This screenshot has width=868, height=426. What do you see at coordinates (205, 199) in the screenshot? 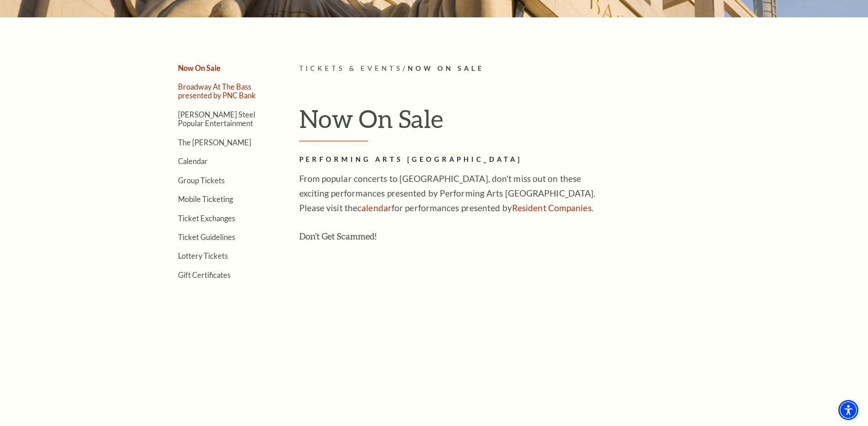
I see `a: Mobile Ticketing` at bounding box center [205, 199].